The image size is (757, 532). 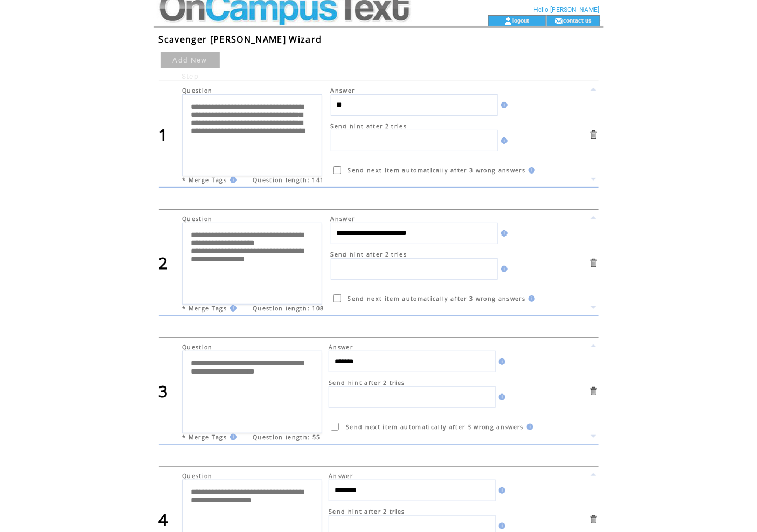 I want to click on span: 1, so click(x=163, y=134).